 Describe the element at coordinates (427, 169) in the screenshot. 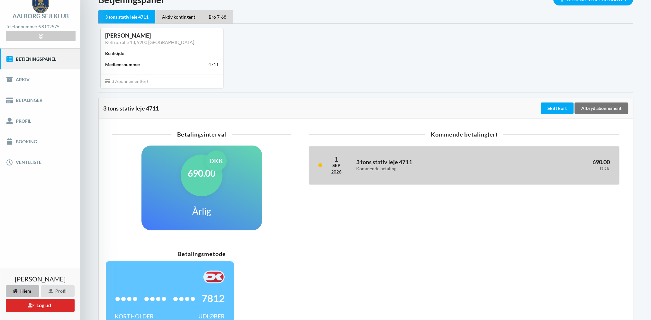

I see `div: Kommende betaling` at that location.